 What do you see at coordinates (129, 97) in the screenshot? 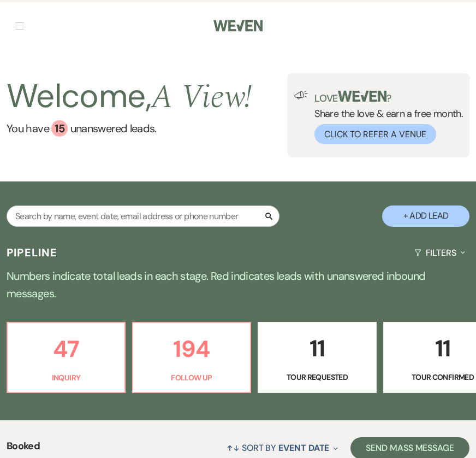
I see `h2: Welcome,` at bounding box center [129, 97].